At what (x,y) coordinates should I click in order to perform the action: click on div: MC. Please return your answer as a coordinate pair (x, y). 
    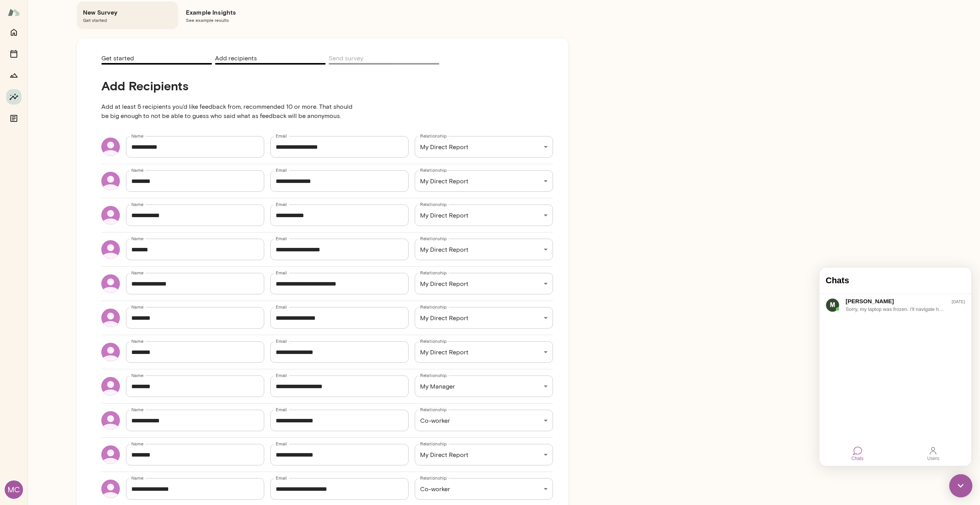
    Looking at the image, I should click on (14, 489).